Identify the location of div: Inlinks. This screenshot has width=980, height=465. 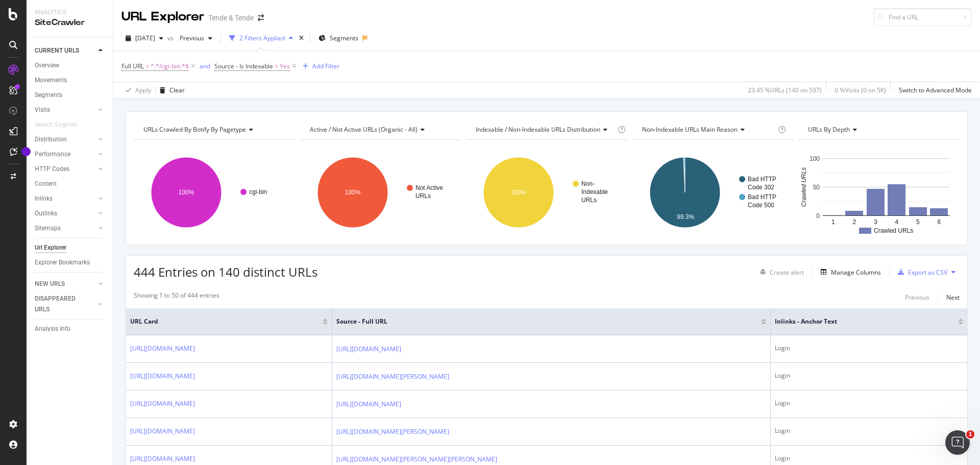
(44, 198).